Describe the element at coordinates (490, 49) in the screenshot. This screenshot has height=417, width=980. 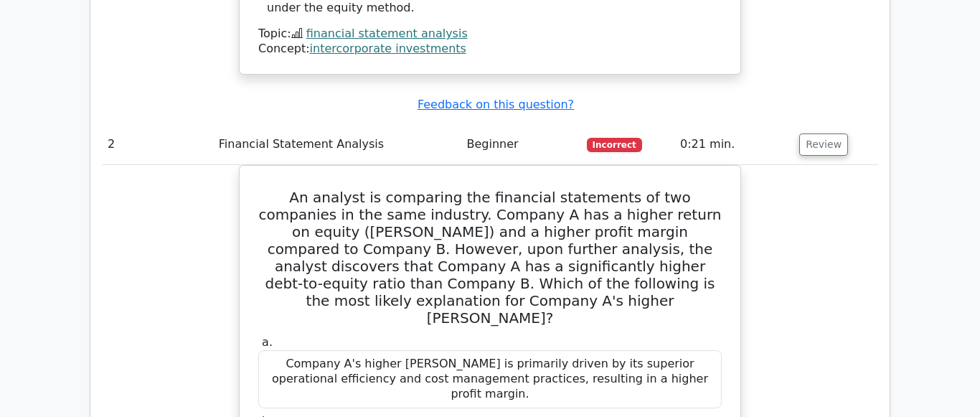
I see `div: Concept:` at that location.